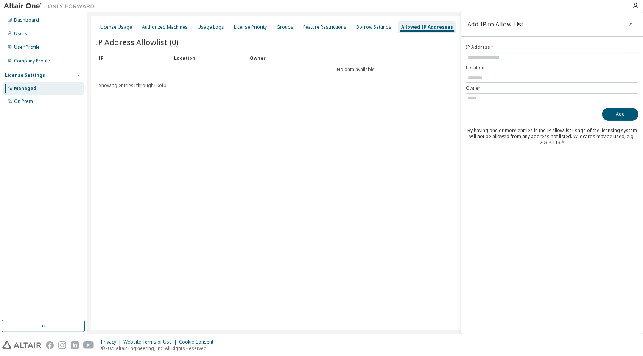 The width and height of the screenshot is (643, 356). What do you see at coordinates (50, 345) in the screenshot?
I see `img: facebook.svg` at bounding box center [50, 345].